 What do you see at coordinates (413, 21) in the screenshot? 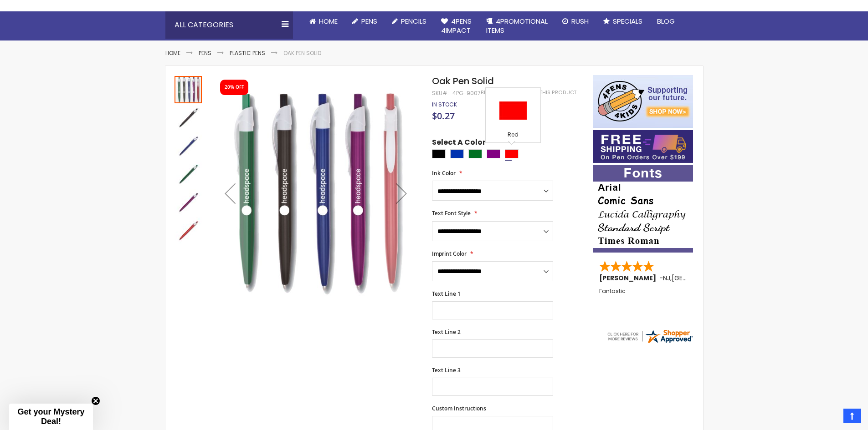
I see `span: Pencils` at bounding box center [413, 21].